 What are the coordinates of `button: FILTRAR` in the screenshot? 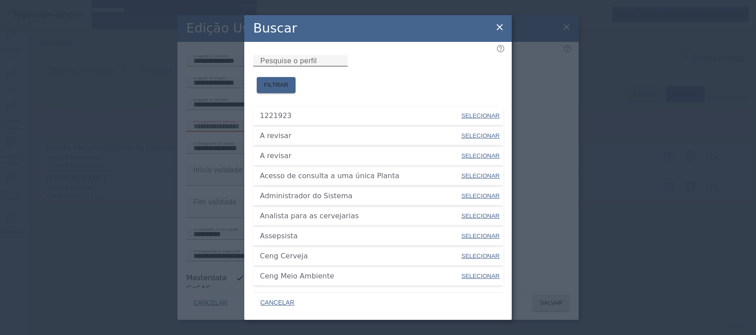 It's located at (276, 85).